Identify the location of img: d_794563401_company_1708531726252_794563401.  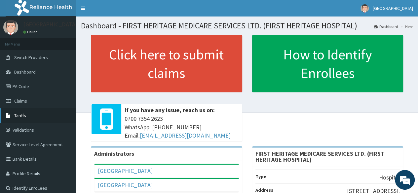
(19, 41).